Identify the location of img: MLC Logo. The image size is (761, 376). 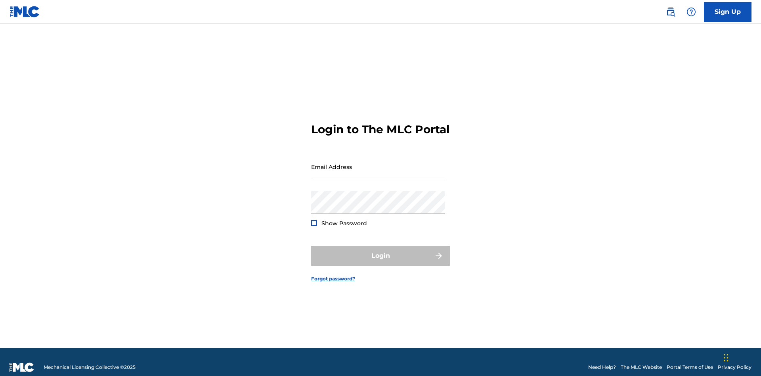
(25, 11).